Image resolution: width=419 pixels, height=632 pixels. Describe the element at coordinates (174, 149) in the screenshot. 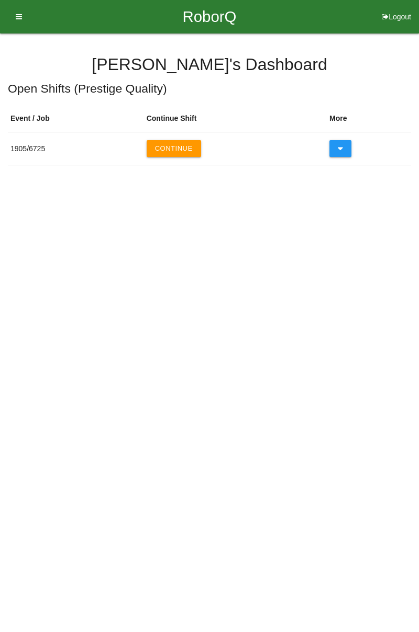

I see `button: Continue` at that location.